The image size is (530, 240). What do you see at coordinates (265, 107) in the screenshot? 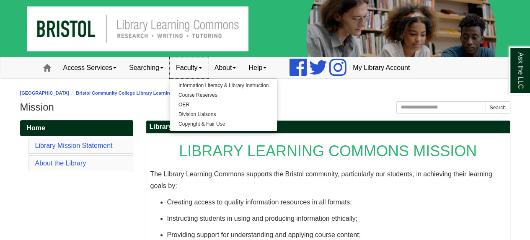
I see `h1: Mission` at bounding box center [265, 107].